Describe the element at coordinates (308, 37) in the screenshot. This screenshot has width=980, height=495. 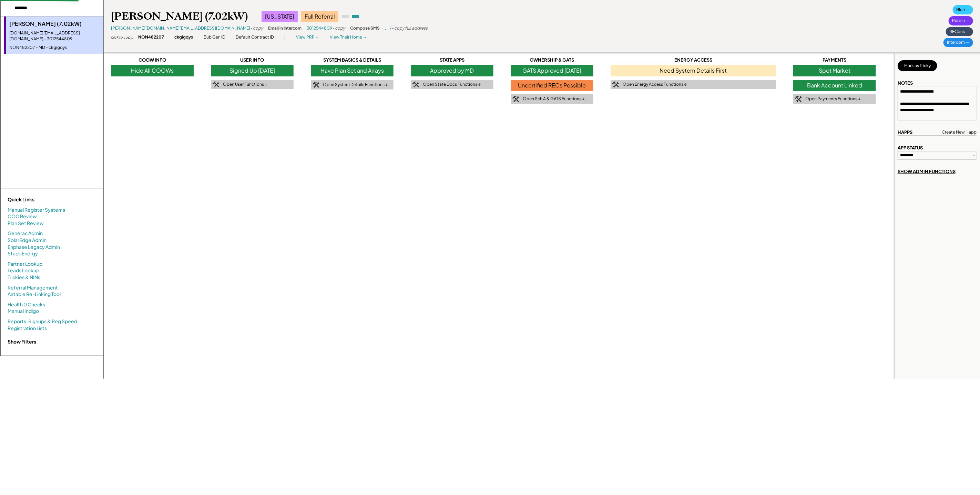
I see `div: View PRP →` at that location.